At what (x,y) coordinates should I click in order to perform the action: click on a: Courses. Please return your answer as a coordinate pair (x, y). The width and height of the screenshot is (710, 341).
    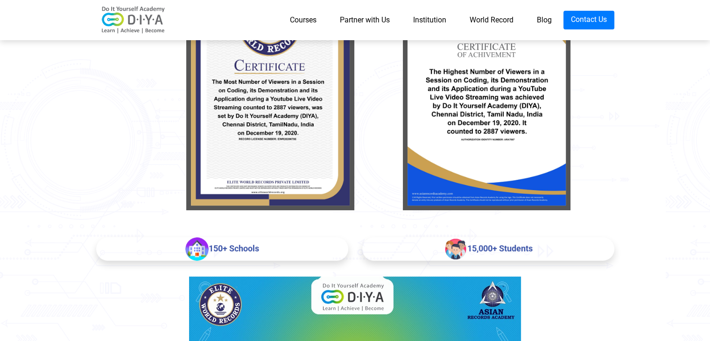
    Looking at the image, I should click on (303, 20).